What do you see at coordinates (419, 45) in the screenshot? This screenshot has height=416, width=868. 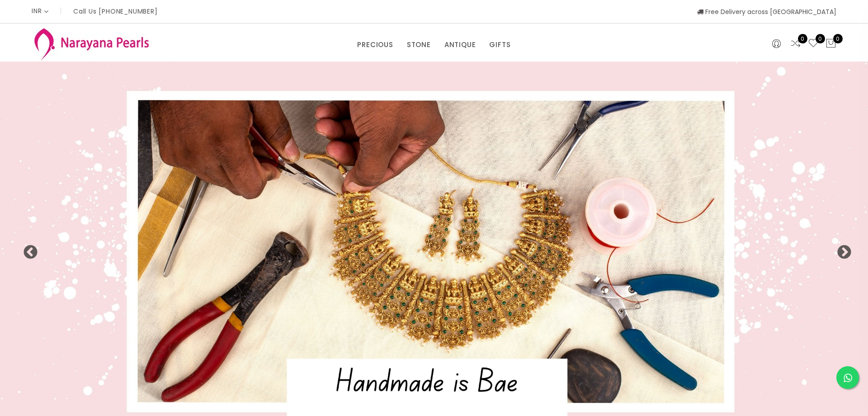 I see `a: STONE` at bounding box center [419, 45].